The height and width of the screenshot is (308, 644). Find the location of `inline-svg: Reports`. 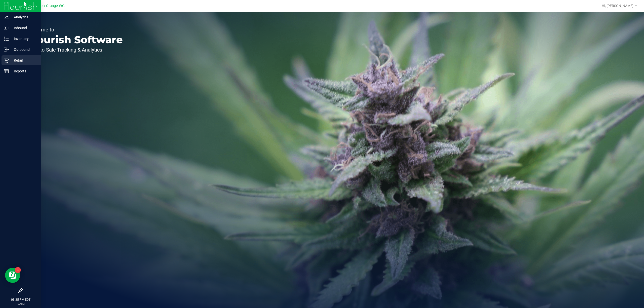

inline-svg: Reports is located at coordinates (6, 71).